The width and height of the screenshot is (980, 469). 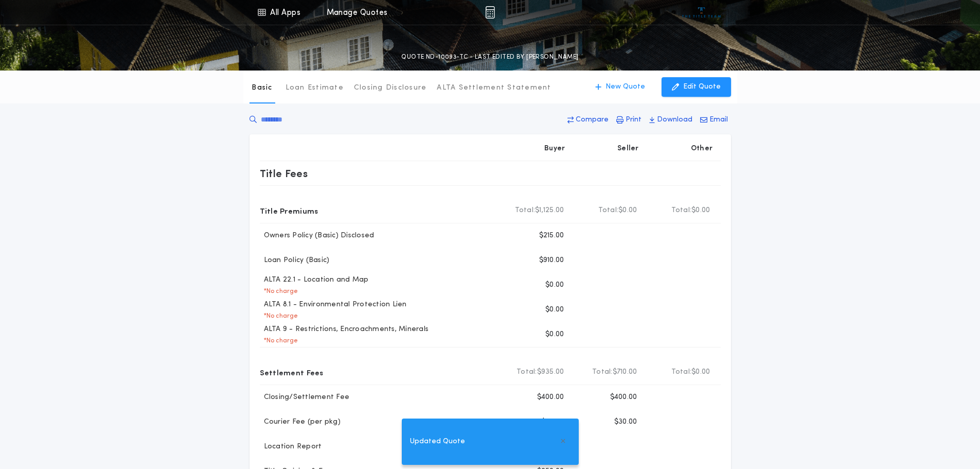 What do you see at coordinates (493, 88) in the screenshot?
I see `p: ALTA Settlement Statement` at bounding box center [493, 88].